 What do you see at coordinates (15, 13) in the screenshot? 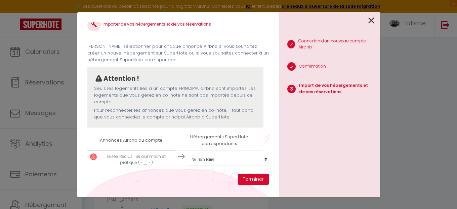
I see `button: Ouvrir le widget de chat LiveChat` at bounding box center [15, 13].